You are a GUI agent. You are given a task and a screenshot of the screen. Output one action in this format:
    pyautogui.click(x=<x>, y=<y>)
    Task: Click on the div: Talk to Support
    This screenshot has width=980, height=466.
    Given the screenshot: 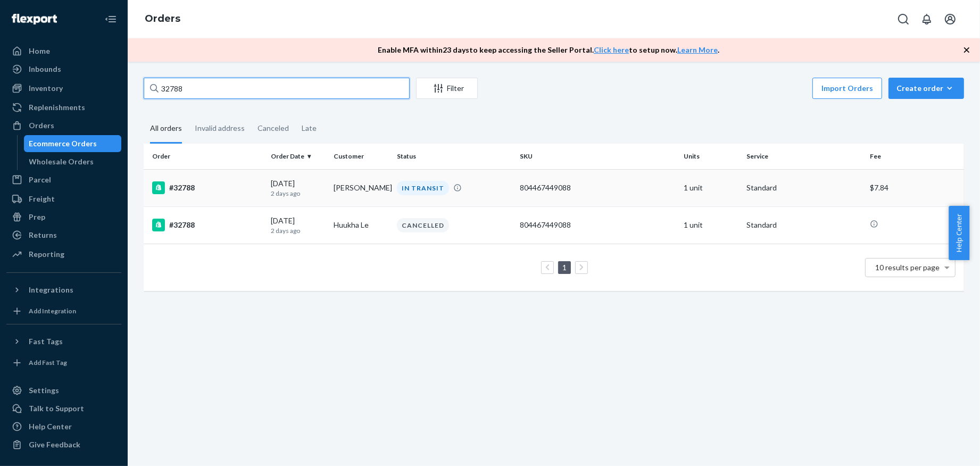 What is the action you would take?
    pyautogui.click(x=57, y=408)
    